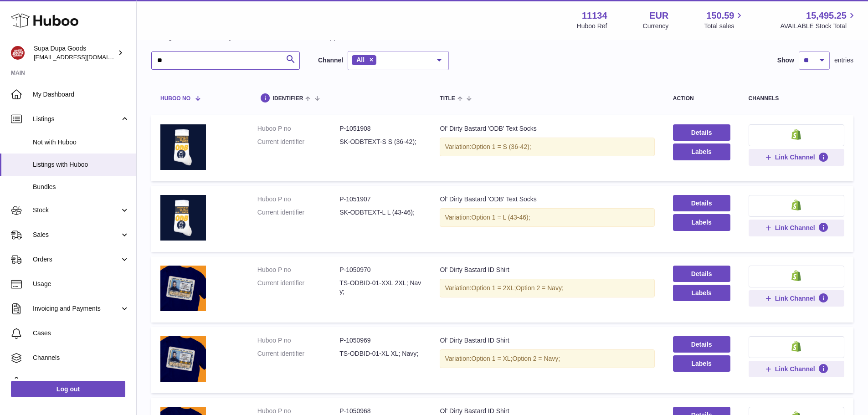  I want to click on a: Log out, so click(68, 389).